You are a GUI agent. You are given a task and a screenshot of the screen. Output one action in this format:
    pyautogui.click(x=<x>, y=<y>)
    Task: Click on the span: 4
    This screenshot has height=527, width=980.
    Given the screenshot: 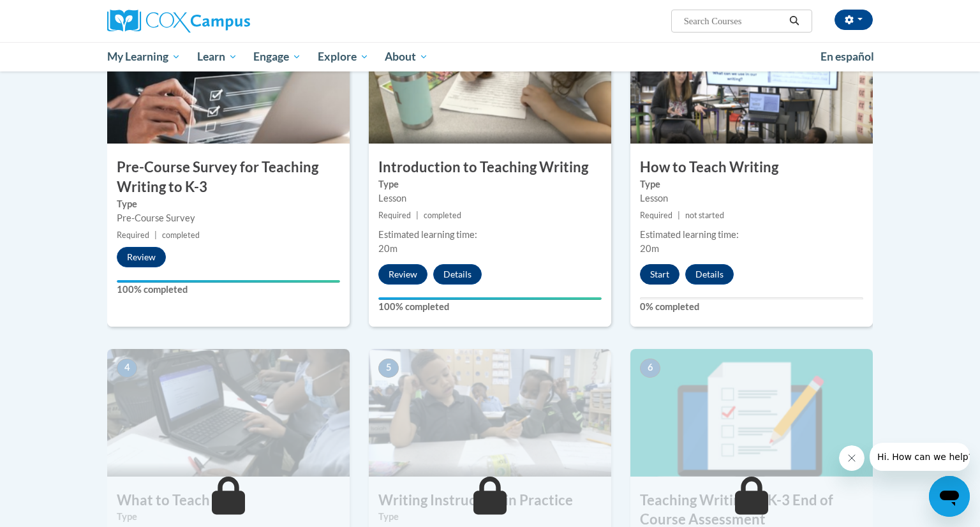 What is the action you would take?
    pyautogui.click(x=127, y=368)
    